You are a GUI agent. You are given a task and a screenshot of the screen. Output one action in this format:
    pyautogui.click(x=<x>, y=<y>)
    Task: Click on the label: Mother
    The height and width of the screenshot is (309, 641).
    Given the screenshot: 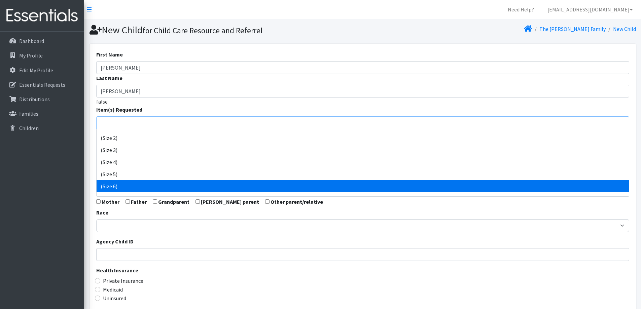 What is the action you would take?
    pyautogui.click(x=110, y=202)
    